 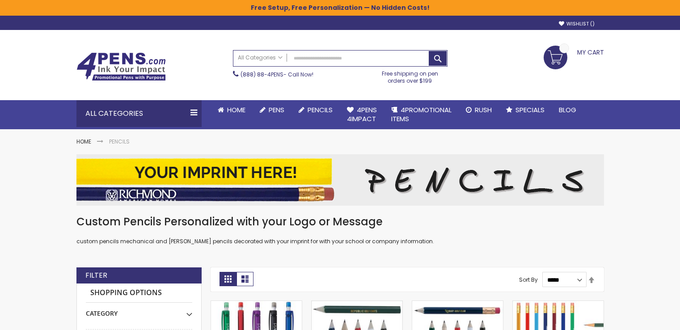 I want to click on a: 4PROMOTIONALITEMS, so click(x=421, y=114).